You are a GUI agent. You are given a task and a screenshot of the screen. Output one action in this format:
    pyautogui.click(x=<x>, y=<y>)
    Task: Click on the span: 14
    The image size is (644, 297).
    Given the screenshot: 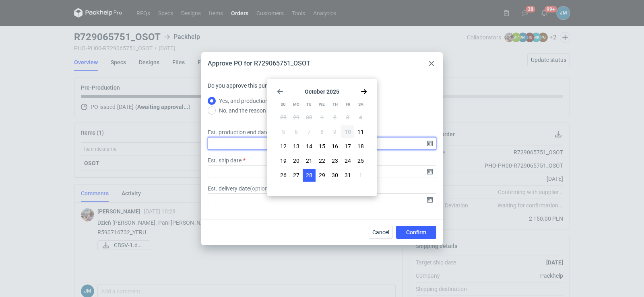 What is the action you would take?
    pyautogui.click(x=309, y=146)
    